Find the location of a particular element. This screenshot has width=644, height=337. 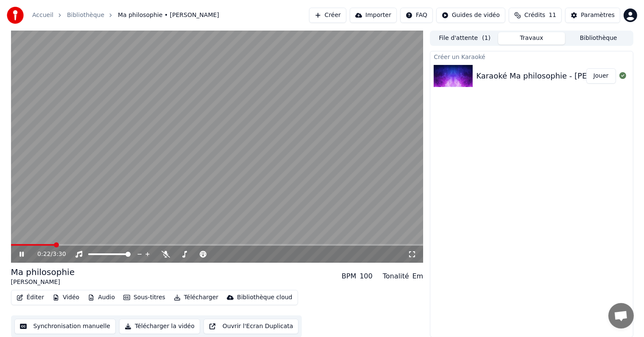

span: ( 1 ) is located at coordinates (486, 38).